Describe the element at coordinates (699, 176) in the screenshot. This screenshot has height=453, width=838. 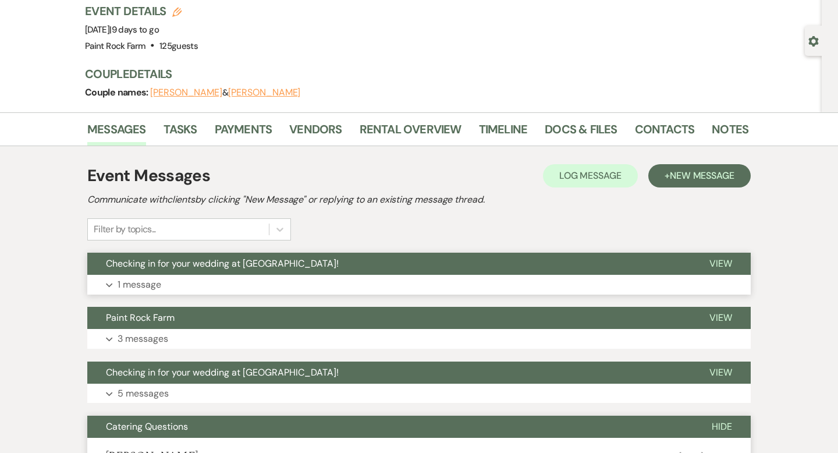
I see `button: +New Message` at that location.